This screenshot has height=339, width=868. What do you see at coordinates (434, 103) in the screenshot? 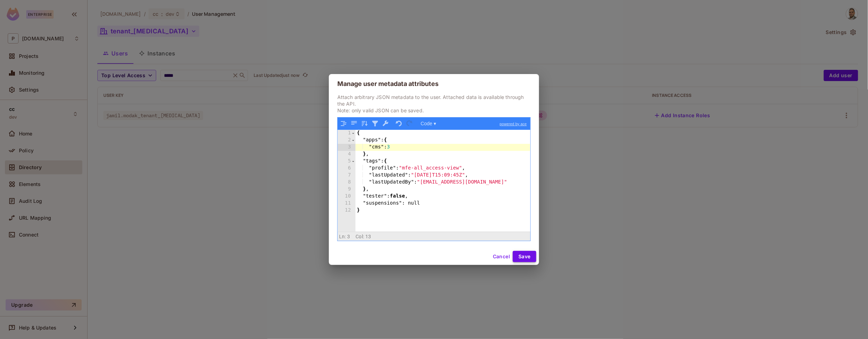
I see `p: Attach arbitrary JSON metadata to the user. Attached data is available through the API. Note: onl...` at bounding box center [434, 103].